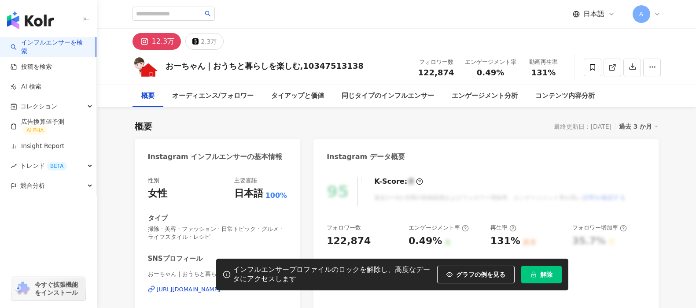 The image size is (696, 308). What do you see at coordinates (388, 96) in the screenshot?
I see `div: 同じタイプのインフルエンサー` at bounding box center [388, 96].